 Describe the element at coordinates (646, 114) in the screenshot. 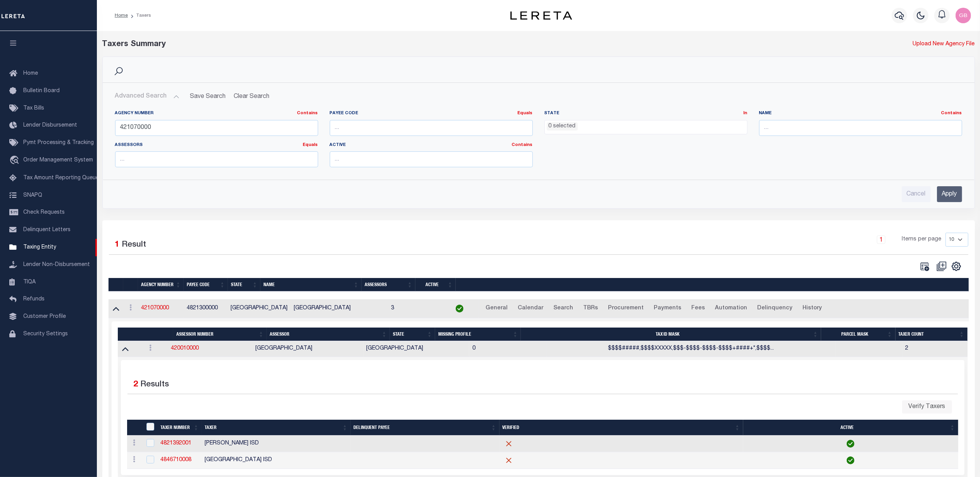

I see `label: State` at that location.